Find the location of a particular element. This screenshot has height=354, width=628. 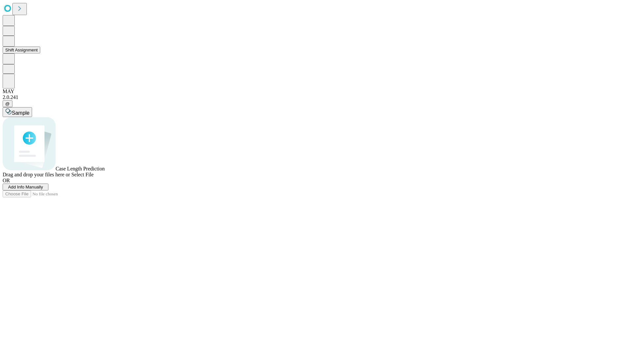

span: Case Length Prediction is located at coordinates (80, 168).